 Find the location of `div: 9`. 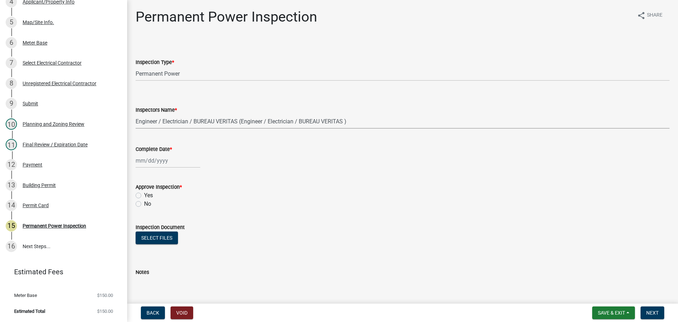

div: 9 is located at coordinates (11, 103).